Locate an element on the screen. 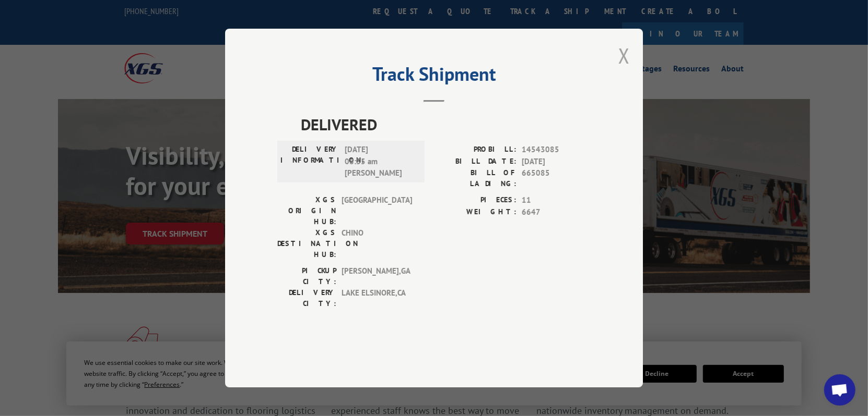  span: 6647 is located at coordinates (556, 212).